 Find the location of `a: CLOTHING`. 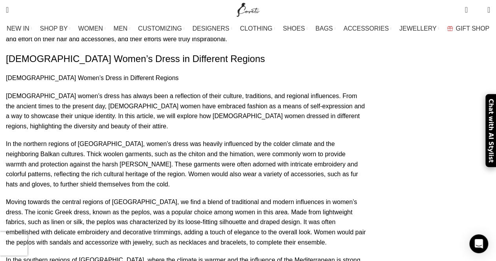

a: CLOTHING is located at coordinates (258, 29).